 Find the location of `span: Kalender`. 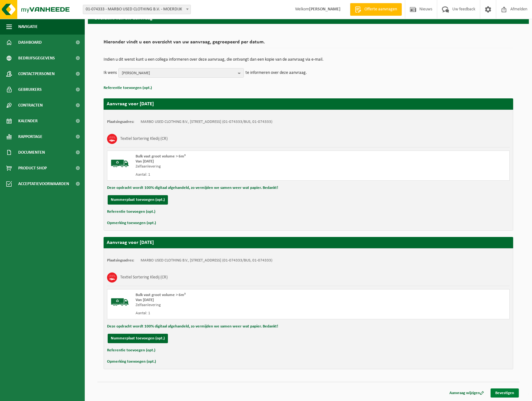

span: Kalender is located at coordinates (28, 121).